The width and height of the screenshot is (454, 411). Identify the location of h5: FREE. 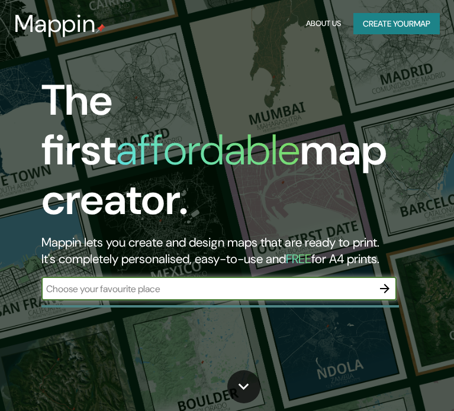
(298, 259).